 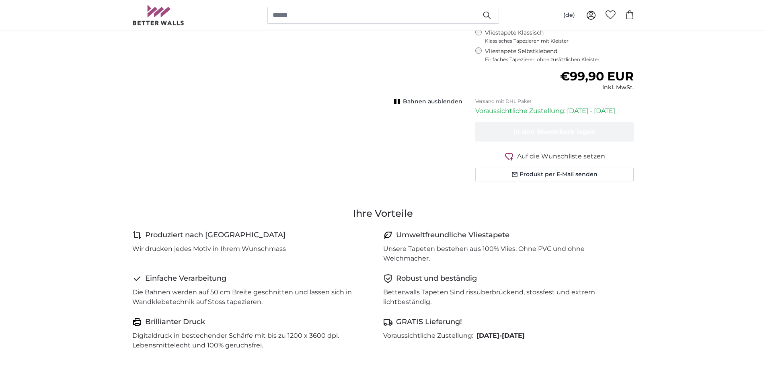 I want to click on span: Klassisches Tapezieren mit Kleister, so click(x=556, y=41).